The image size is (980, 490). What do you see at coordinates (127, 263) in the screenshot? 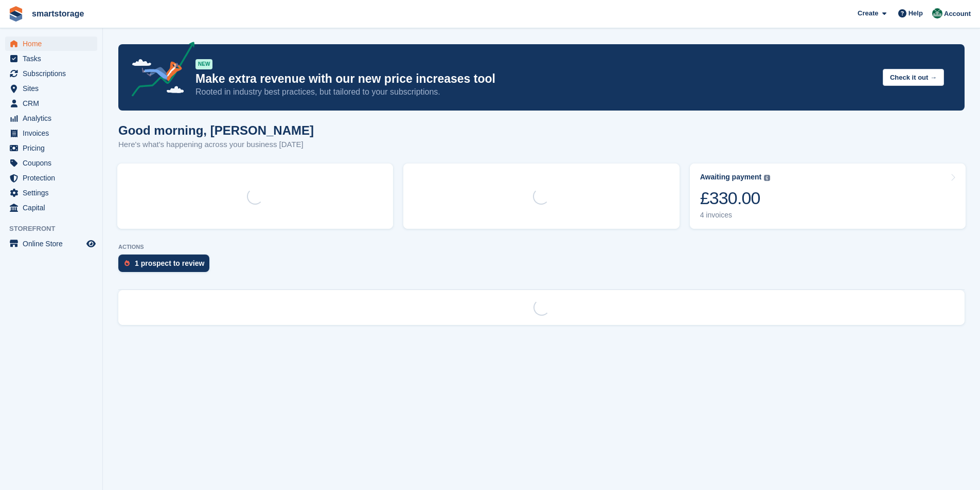
I see `img: prospect-51fa495bee0391a8d652442698ab0144808aea92771e9ea1ae160a38d050c398.svg` at bounding box center [127, 263].